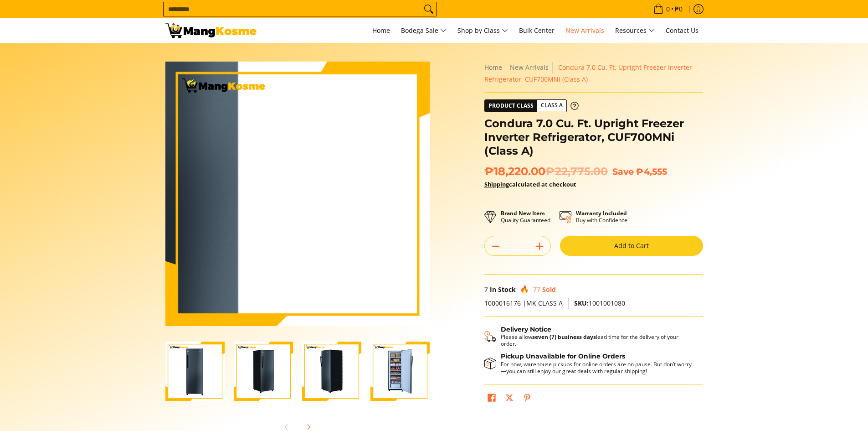  What do you see at coordinates (635, 31) in the screenshot?
I see `a: Resources` at bounding box center [635, 31].